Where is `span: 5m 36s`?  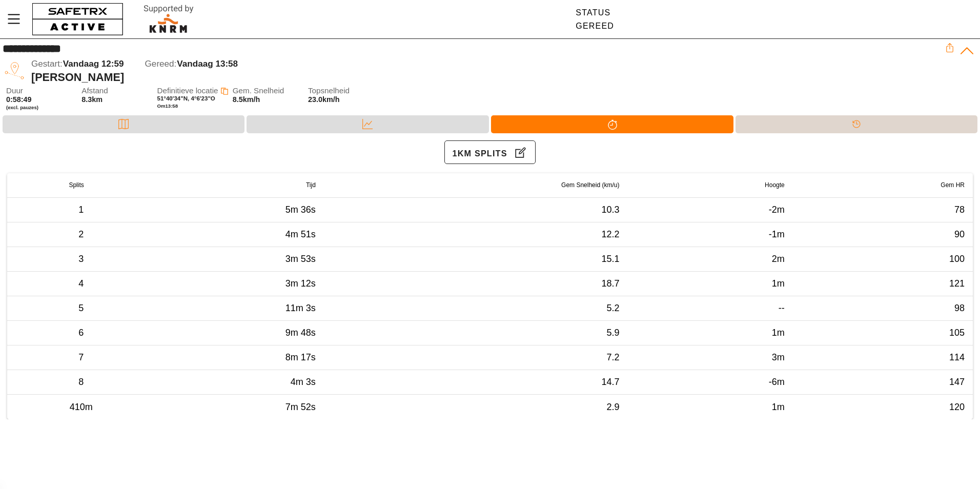 span: 5m 36s is located at coordinates (300, 210).